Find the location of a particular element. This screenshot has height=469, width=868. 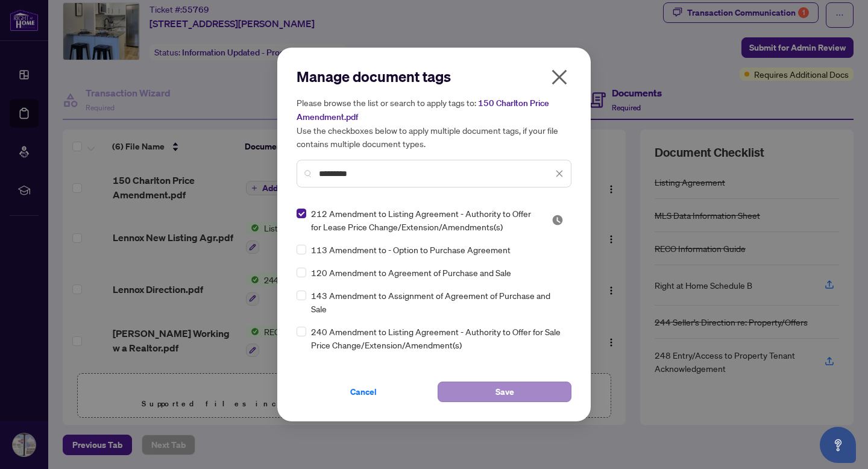

span: 212 Amendment to Listing Agreement - Authority to Offer for Lease Price Change/Extension/Amendmen... is located at coordinates (424, 220).